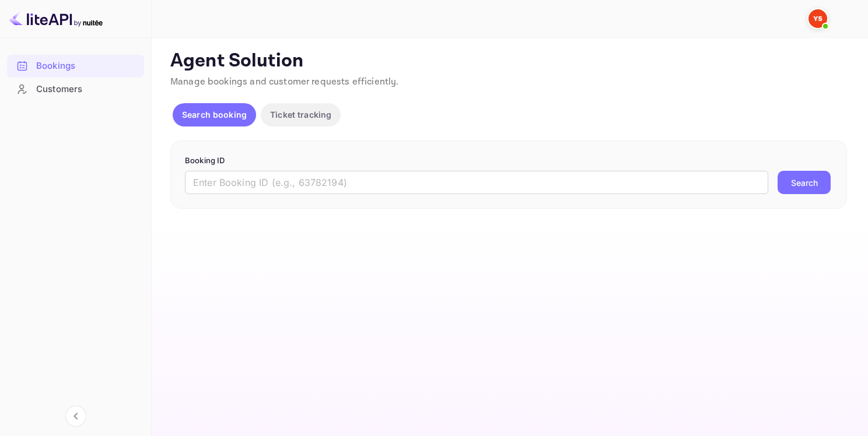  What do you see at coordinates (214, 114) in the screenshot?
I see `p: Search booking` at bounding box center [214, 114].